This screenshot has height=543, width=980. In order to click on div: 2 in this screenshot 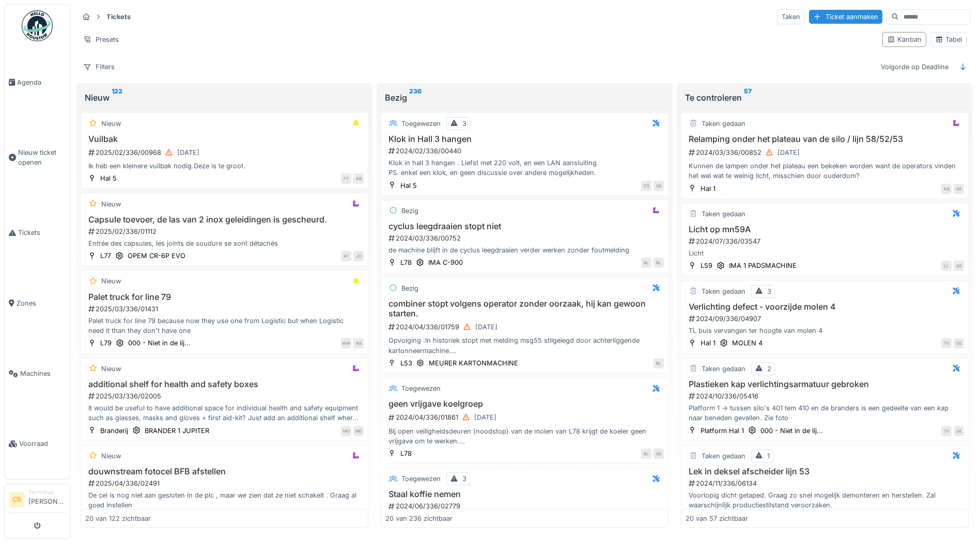, I will do `click(769, 369)`.